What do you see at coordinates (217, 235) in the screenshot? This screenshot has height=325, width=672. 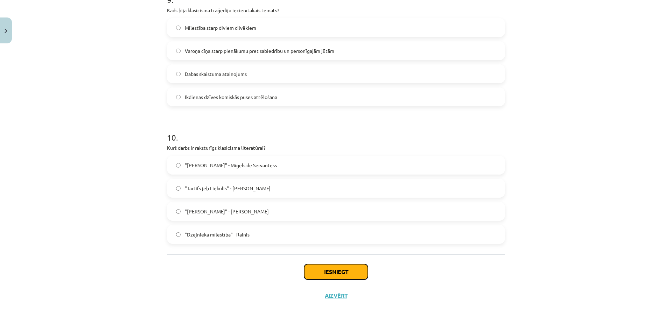 I see `span: "Dzejnieka mīlestība" - Rainis` at bounding box center [217, 235].